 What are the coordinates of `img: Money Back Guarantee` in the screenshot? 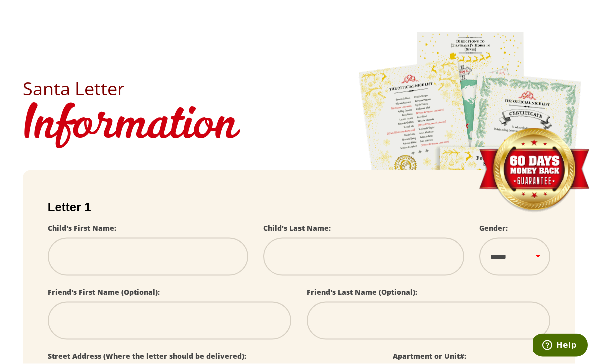 It's located at (534, 170).